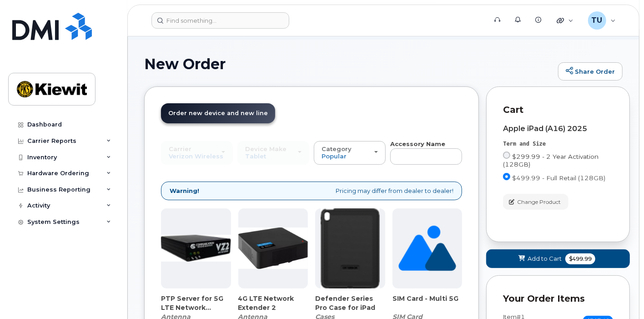  What do you see at coordinates (559, 144) in the screenshot?
I see `div: Term and Size` at bounding box center [559, 144].